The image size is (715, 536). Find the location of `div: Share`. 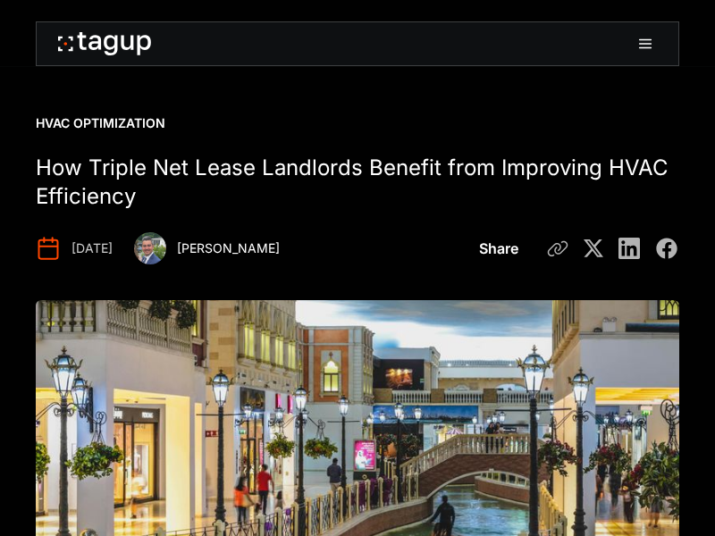

div: Share is located at coordinates (499, 248).